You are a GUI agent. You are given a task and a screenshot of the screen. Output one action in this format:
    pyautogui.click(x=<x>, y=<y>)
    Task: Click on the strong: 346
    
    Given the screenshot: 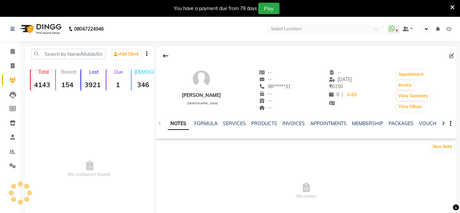 What is the action you would take?
    pyautogui.click(x=143, y=84)
    